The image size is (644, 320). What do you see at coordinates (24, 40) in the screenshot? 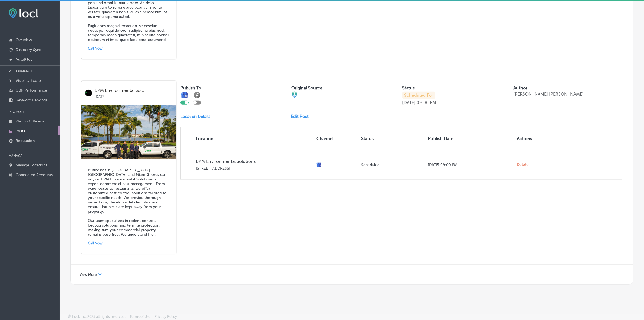
I see `p: Overview` at bounding box center [24, 40].